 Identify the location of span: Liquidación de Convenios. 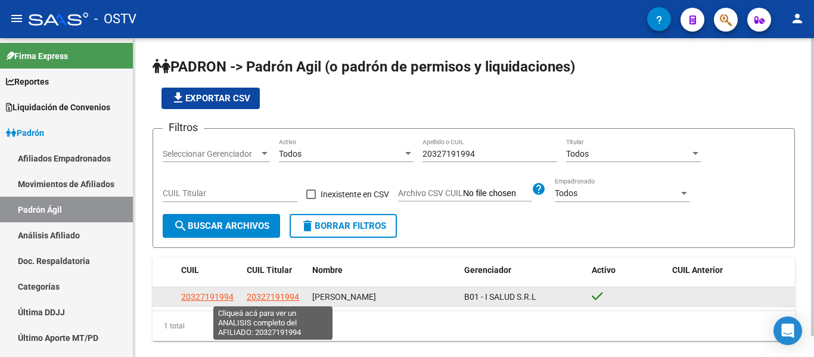
(58, 107).